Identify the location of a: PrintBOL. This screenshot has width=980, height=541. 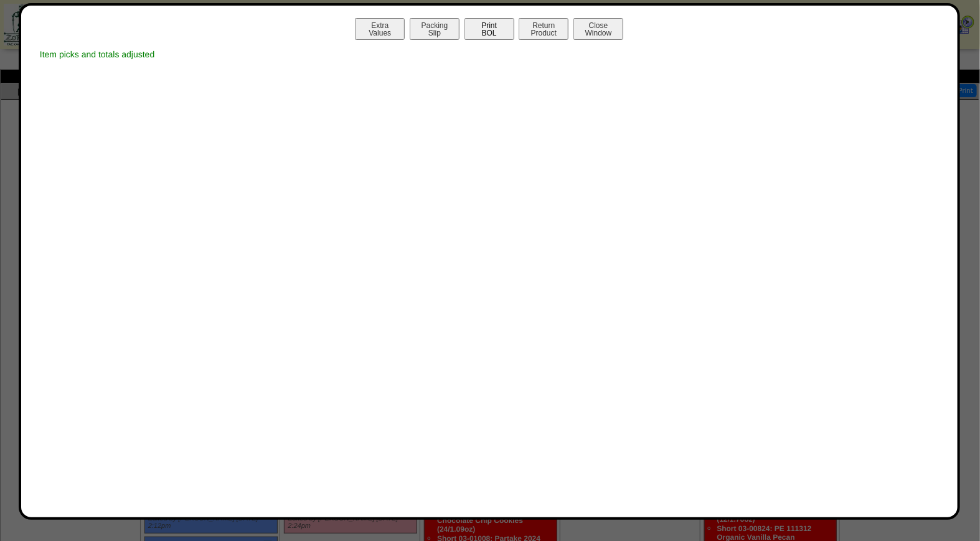
(491, 32).